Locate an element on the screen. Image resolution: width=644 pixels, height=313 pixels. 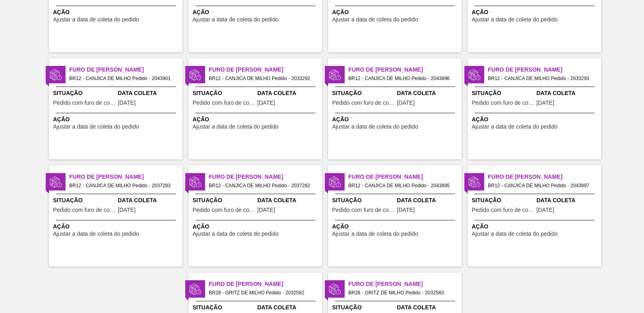
span: BR12 - CANJICA DE MILHO Pedido - 2037282 is located at coordinates (262, 185).